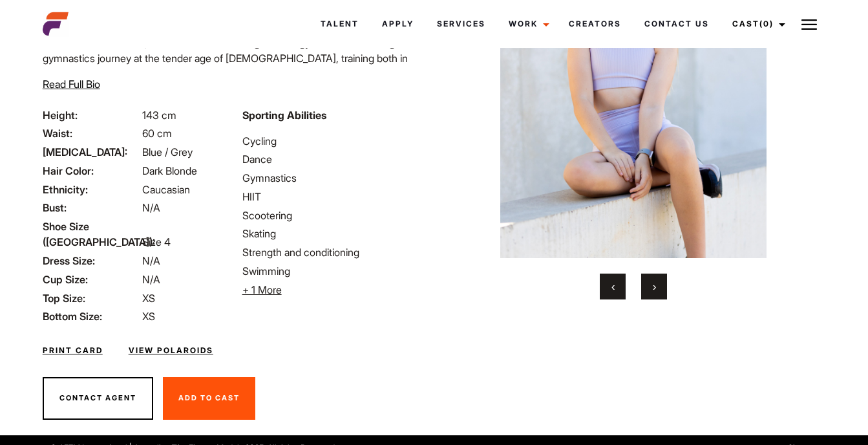  What do you see at coordinates (91, 279) in the screenshot?
I see `span: Cup Size:` at bounding box center [91, 279].